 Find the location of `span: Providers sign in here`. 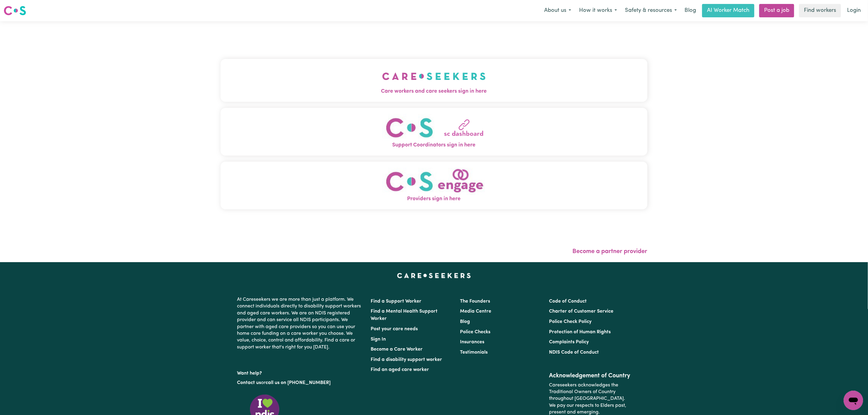

span: Providers sign in here is located at coordinates (434, 199).